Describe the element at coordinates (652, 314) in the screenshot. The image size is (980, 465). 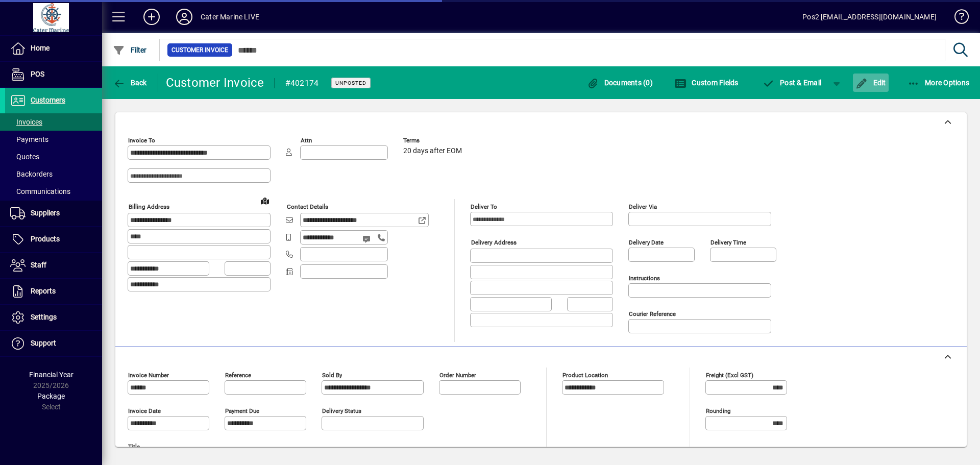
I see `mat-label: Courier Reference` at that location.